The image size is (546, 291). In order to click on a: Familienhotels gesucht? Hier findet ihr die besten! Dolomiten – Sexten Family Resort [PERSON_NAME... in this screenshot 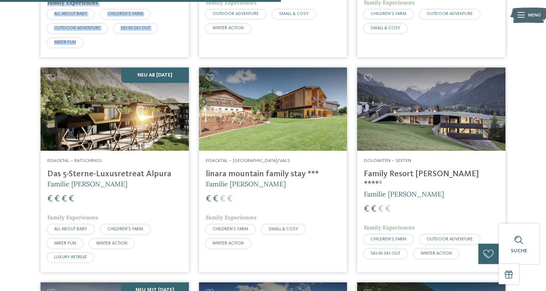, I will do `click(431, 170)`.